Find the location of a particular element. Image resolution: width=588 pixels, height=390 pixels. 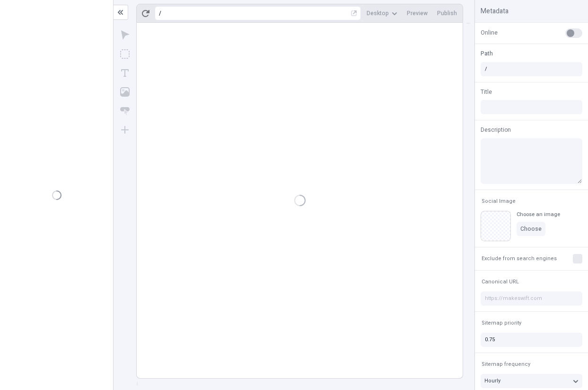

button: Image is located at coordinates (125, 92).